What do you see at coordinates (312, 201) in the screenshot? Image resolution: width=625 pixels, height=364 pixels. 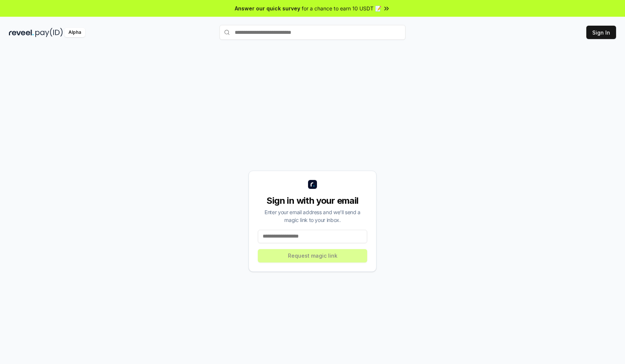 I see `div: Sign in with your email` at bounding box center [312, 201].